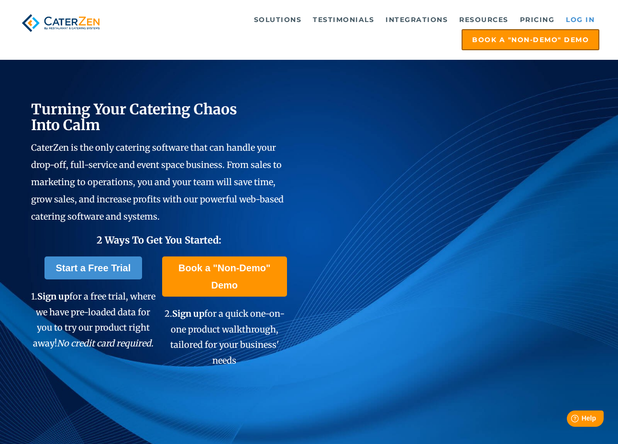  I want to click on span: Turning Your Catering Chaos Into Calm, so click(134, 117).